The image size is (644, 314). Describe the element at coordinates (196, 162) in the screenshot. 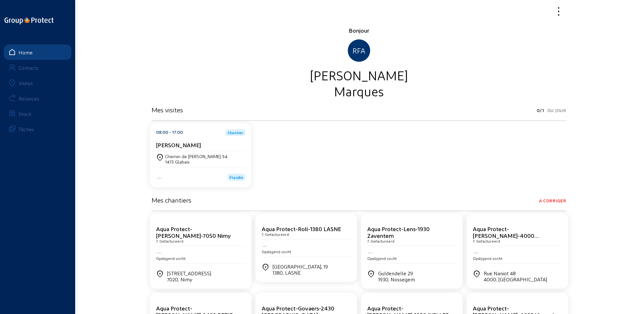

I see `div: 1473 Glabais` at that location.